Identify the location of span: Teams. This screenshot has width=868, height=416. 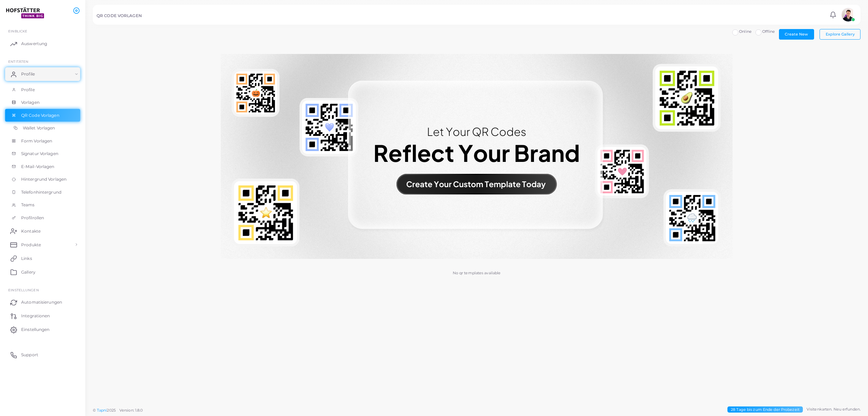
(28, 205).